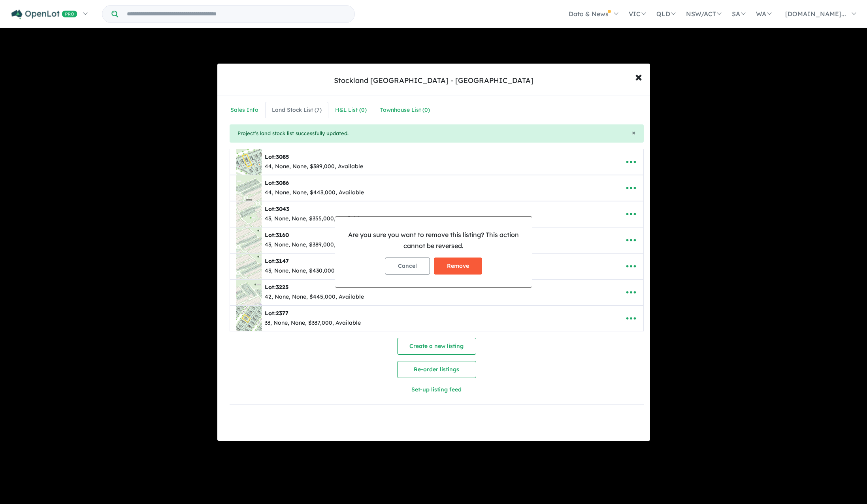 The image size is (867, 504). What do you see at coordinates (236, 14) in the screenshot?
I see `input: Try estate name, suburb, builder or developer` at bounding box center [236, 14].